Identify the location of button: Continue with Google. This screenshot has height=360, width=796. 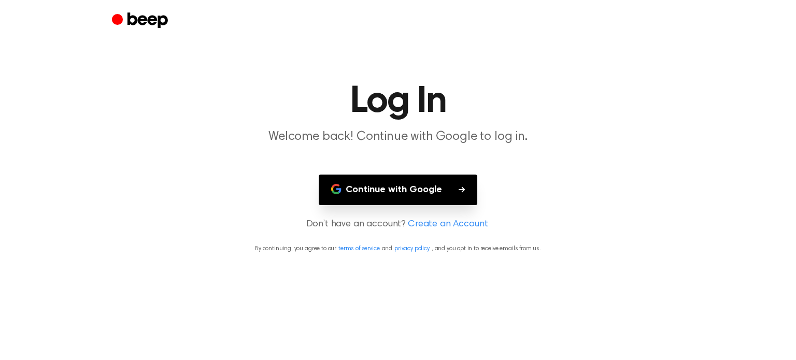
(398, 190).